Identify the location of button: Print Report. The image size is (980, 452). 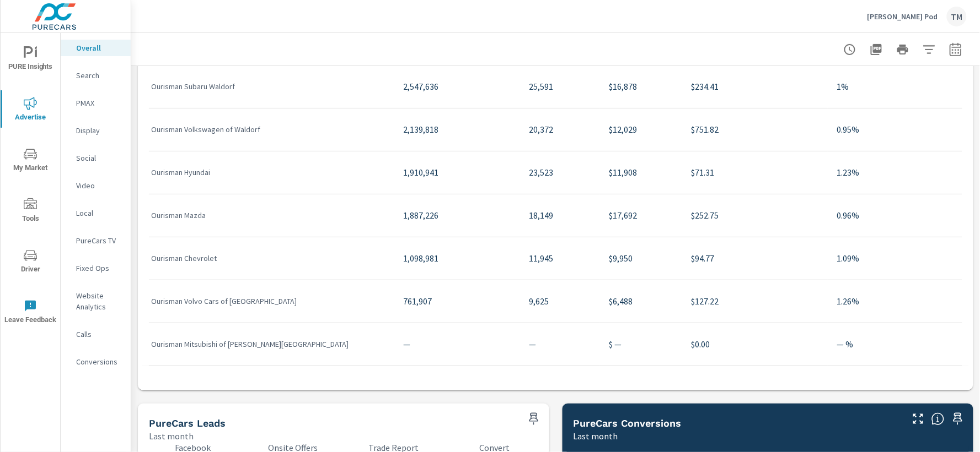
(903, 49).